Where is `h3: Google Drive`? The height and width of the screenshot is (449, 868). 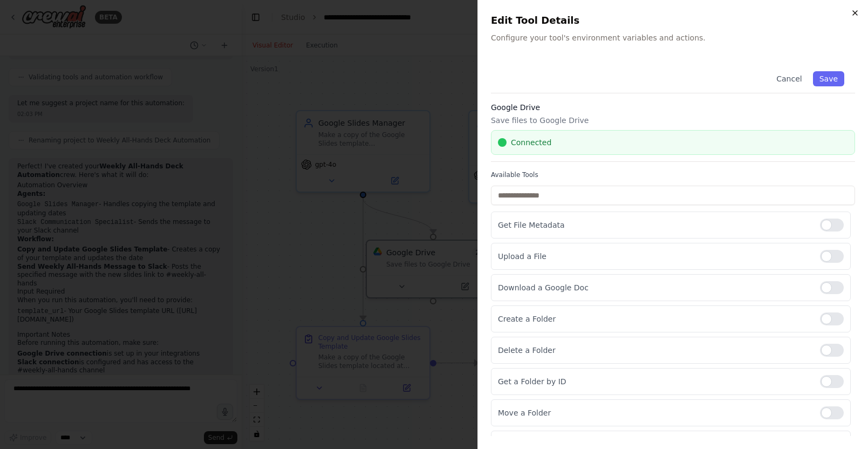
h3: Google Drive is located at coordinates (672, 107).